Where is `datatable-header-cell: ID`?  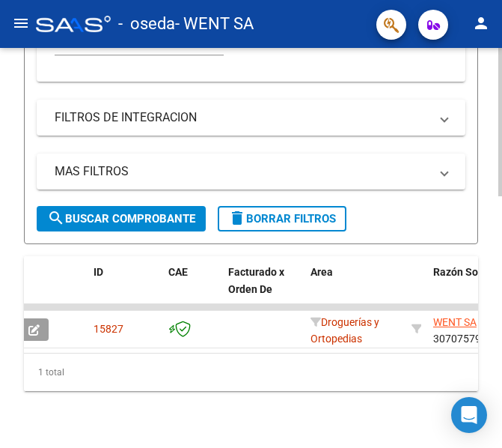
datatable-header-cell: ID is located at coordinates (125, 289).